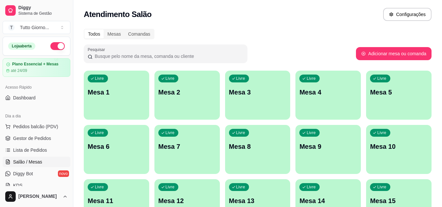  What do you see at coordinates (117, 95) in the screenshot?
I see `button: LivreMesa 1` at bounding box center [117, 95].